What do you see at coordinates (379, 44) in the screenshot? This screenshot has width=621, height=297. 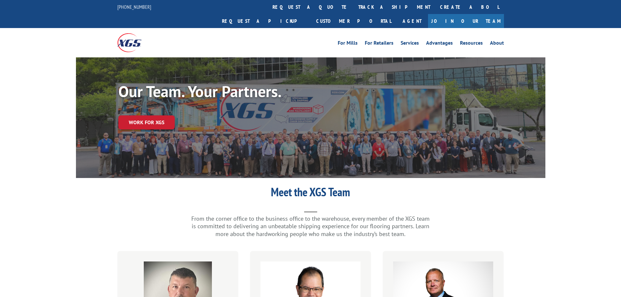 I see `a: For Retailers` at bounding box center [379, 44].